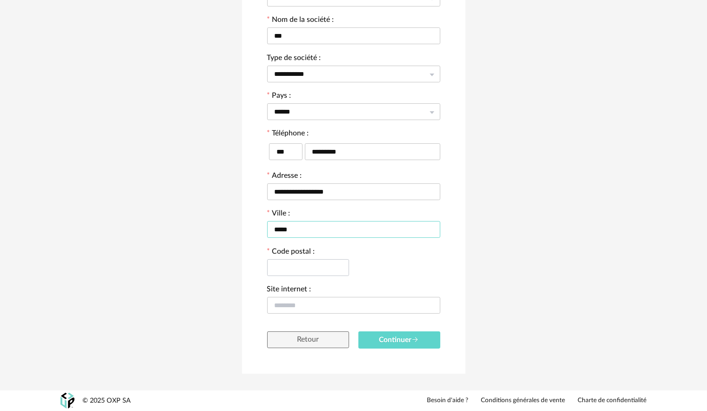  What do you see at coordinates (308, 340) in the screenshot?
I see `button: Retour` at bounding box center [308, 340].